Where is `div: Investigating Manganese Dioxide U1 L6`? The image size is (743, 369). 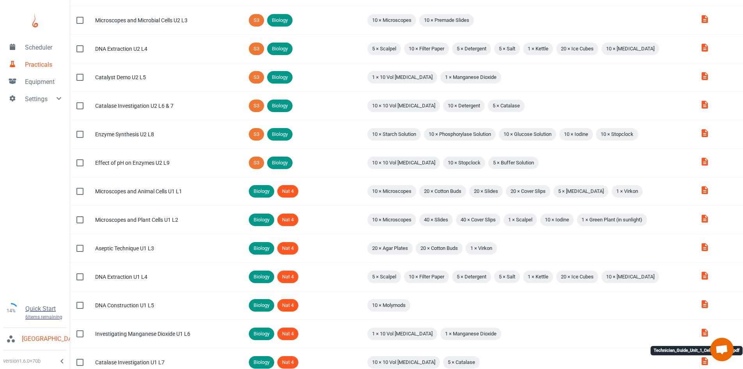
div: Investigating Manganese Dioxide U1 L6 is located at coordinates (147, 333).